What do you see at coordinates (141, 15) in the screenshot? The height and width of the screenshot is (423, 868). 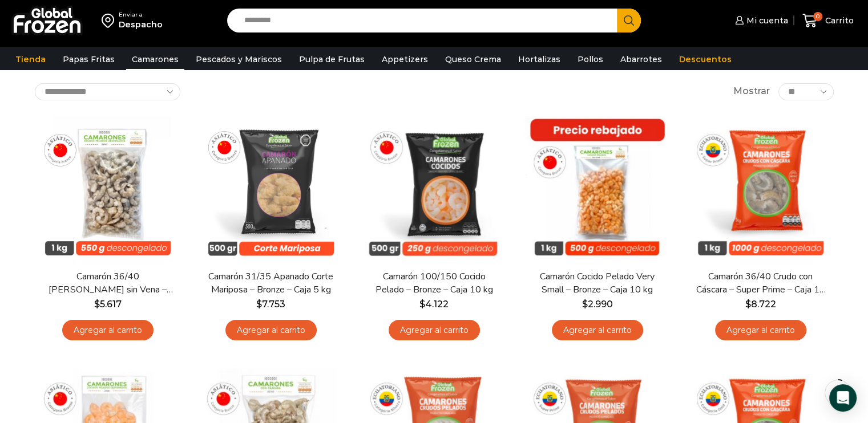 I see `div: Enviar a` at bounding box center [141, 15].